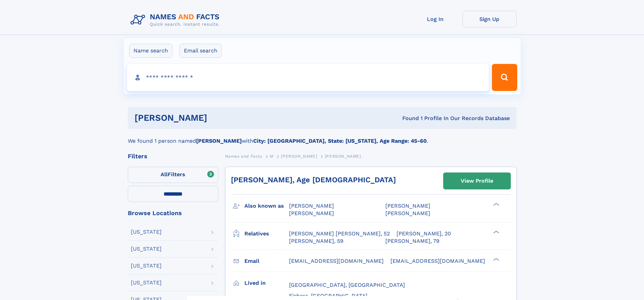 This screenshot has width=644, height=300. What do you see at coordinates (173, 213) in the screenshot?
I see `div: Browse Locations` at bounding box center [173, 213].